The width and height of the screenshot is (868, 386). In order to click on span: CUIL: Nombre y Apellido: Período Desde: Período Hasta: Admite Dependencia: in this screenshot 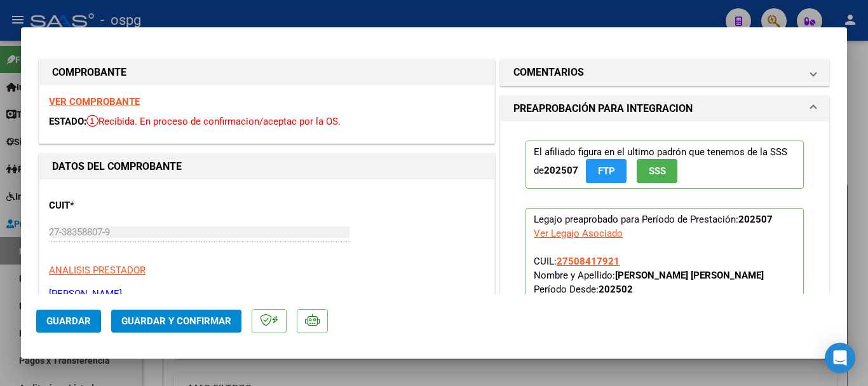, I will do `click(652, 303)`.